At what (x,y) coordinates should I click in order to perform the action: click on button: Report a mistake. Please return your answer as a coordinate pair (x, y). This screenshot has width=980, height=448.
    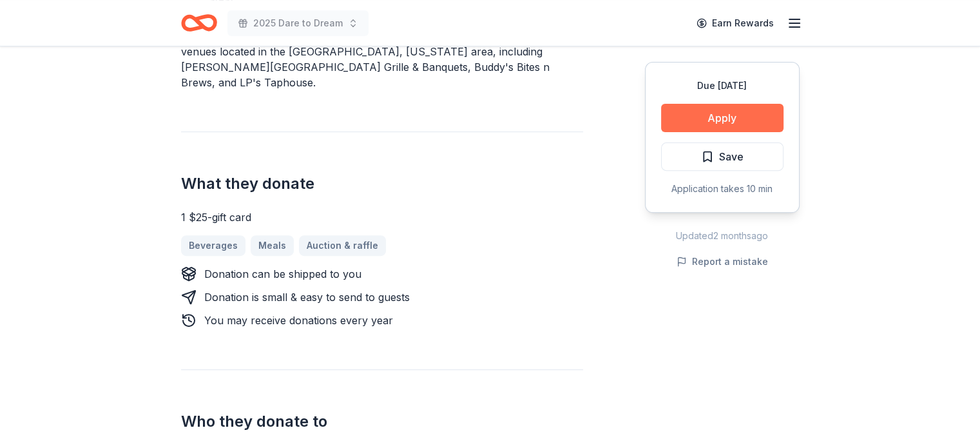
    Looking at the image, I should click on (722, 262).